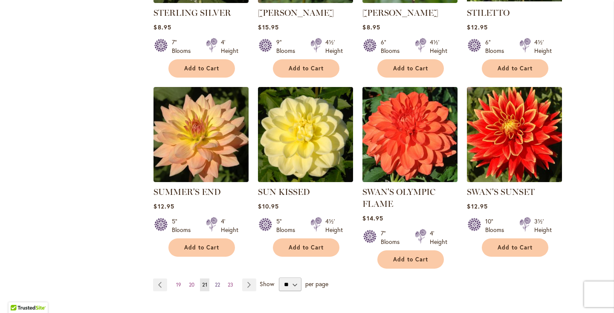 The image size is (614, 313). Describe the element at coordinates (230, 285) in the screenshot. I see `a: 23` at that location.